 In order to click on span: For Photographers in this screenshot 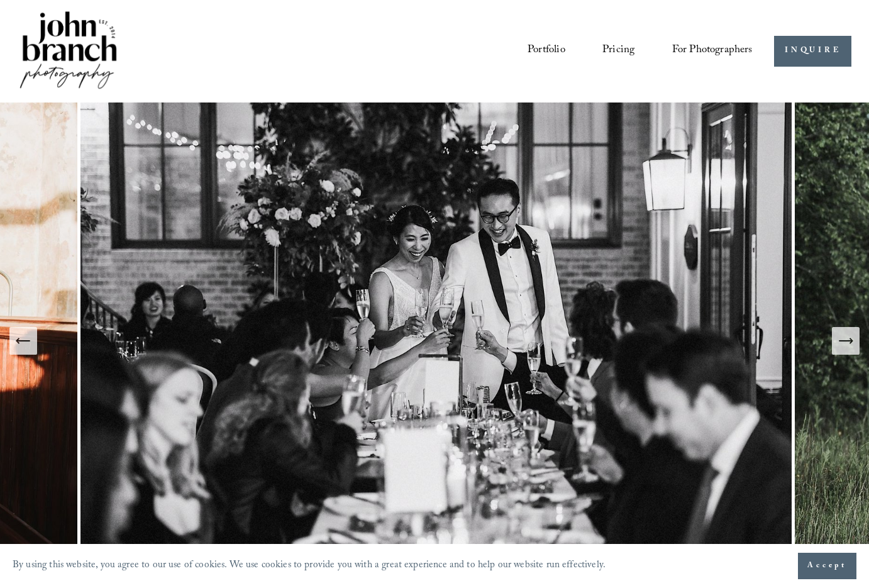, I will do `click(712, 51)`.